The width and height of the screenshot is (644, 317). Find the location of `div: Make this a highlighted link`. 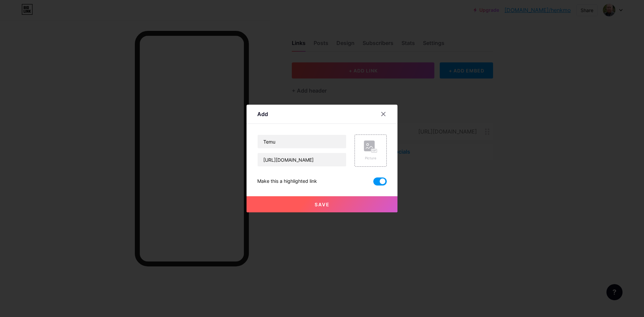

div: Make this a highlighted link is located at coordinates (287, 181).